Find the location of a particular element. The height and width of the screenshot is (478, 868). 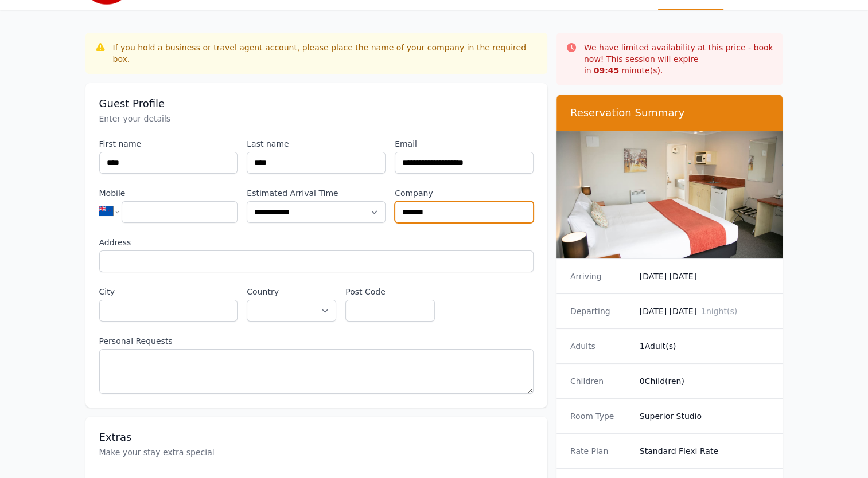

dt: Rate Plan is located at coordinates (600, 451).